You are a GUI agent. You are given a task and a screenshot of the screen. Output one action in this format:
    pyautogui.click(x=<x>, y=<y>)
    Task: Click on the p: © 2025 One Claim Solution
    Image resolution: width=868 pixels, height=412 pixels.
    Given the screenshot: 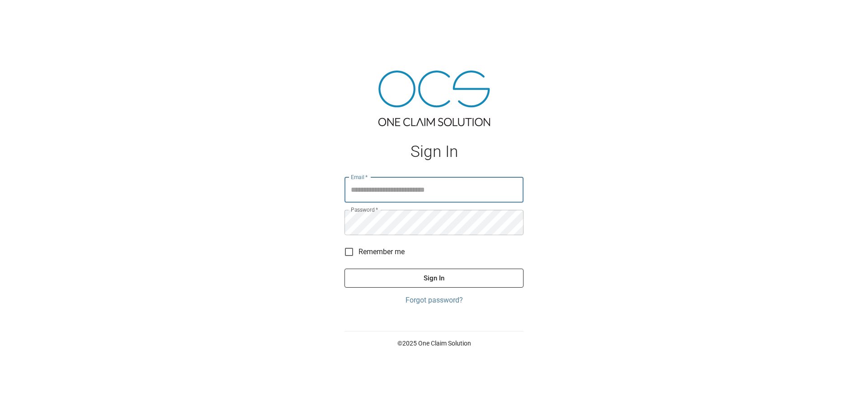 What is the action you would take?
    pyautogui.click(x=434, y=343)
    